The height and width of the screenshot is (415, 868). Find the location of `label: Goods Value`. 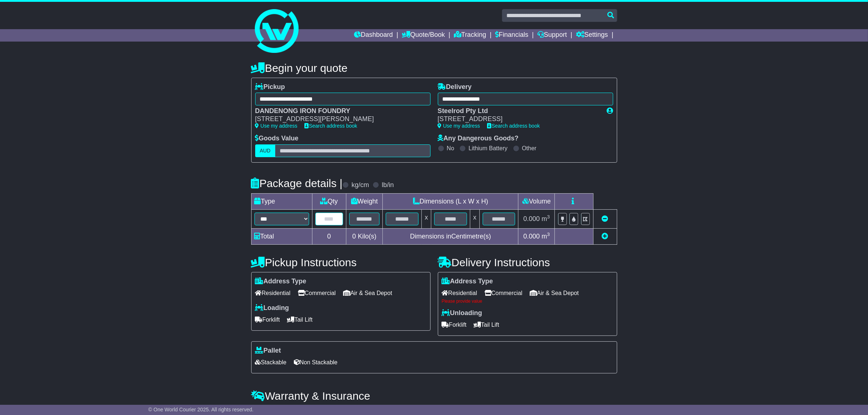

label: Goods Value is located at coordinates (277, 139).